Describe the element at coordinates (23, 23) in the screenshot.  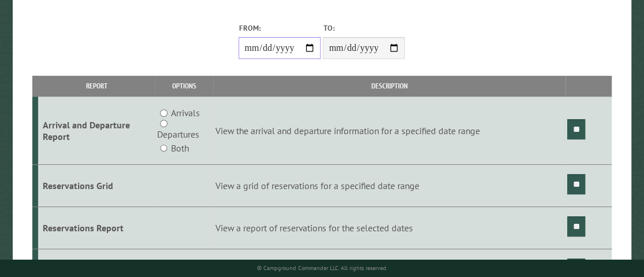
I see `img: logo_orange.svg` at that location.